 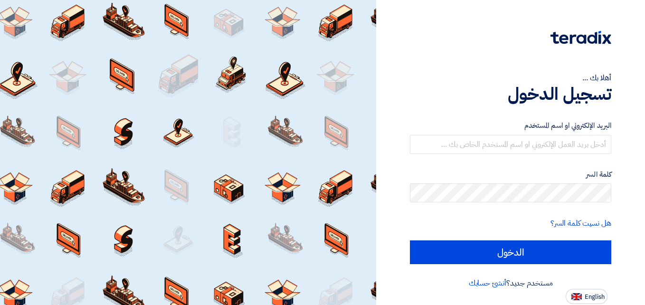 What do you see at coordinates (511, 283) in the screenshot?
I see `div: مستخدم جديد؟` at bounding box center [511, 283].